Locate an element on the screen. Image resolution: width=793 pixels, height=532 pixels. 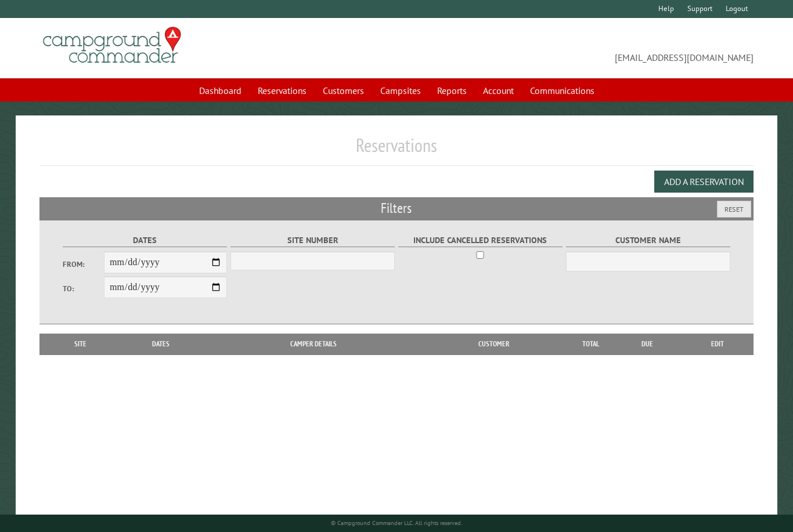
a: Communications is located at coordinates (562, 91).